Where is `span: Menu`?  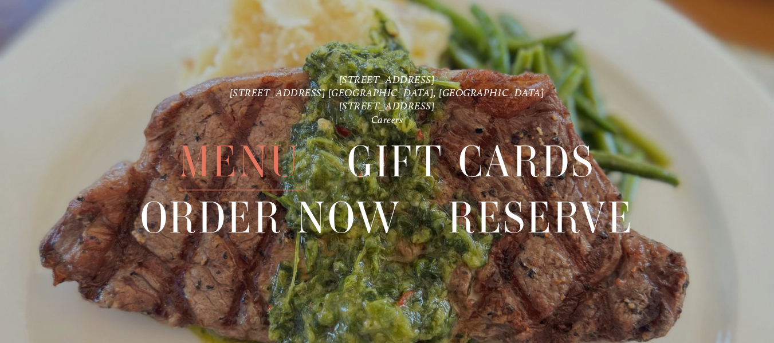 span: Menu is located at coordinates (239, 162).